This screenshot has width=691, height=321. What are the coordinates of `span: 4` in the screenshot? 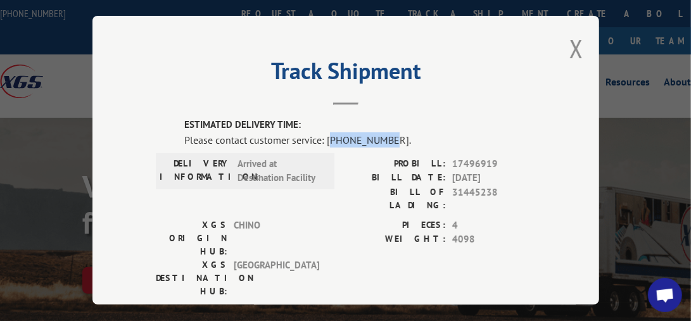 It's located at (494, 225).